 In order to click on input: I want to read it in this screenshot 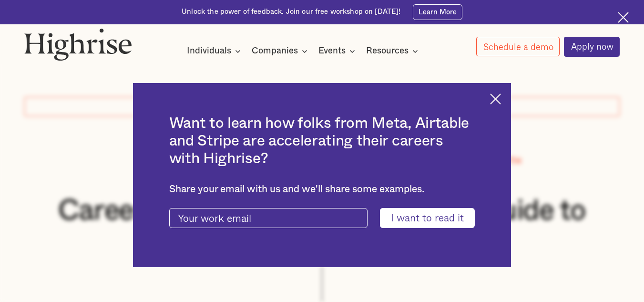, I will do `click(427, 218)`.